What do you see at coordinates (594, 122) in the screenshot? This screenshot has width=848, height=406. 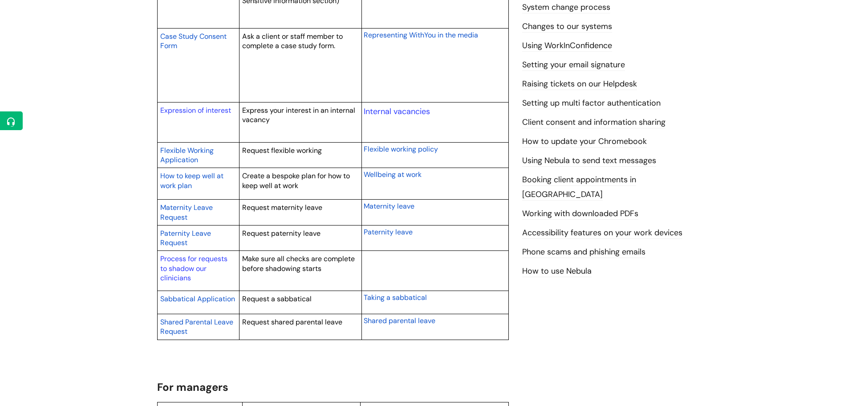 I see `a: Client consent and information sharing` at bounding box center [594, 122].